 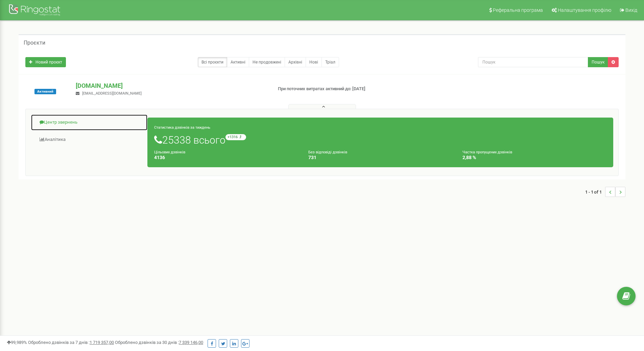 What do you see at coordinates (534, 157) in the screenshot?
I see `h4: 2,88 %` at bounding box center [534, 157].